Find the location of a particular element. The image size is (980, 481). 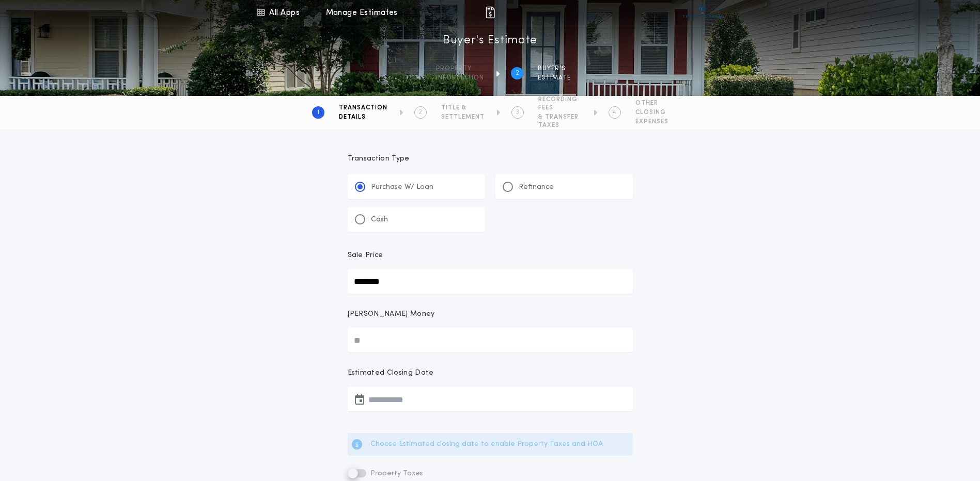

p: Choose Estimated closing date to enable Property Taxes and HOA is located at coordinates (486, 444).